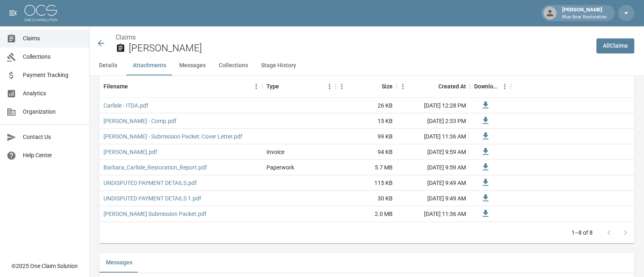 This screenshot has height=277, width=644. I want to click on div: 15 KB, so click(366, 121).